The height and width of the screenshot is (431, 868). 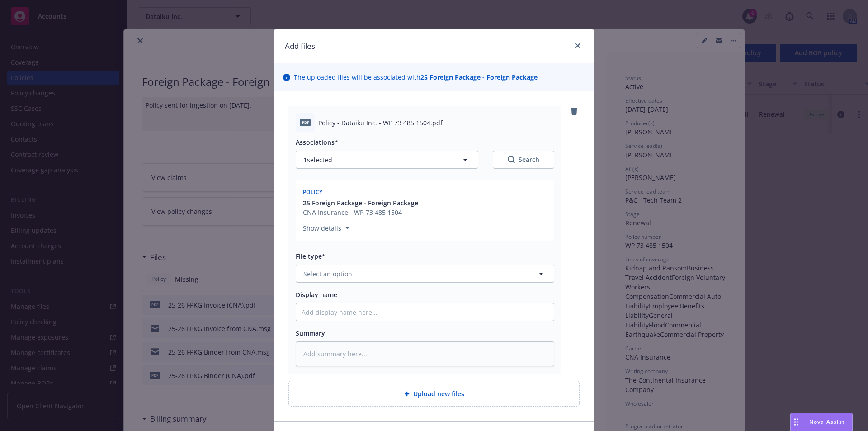 I want to click on span: Nova Assist, so click(x=827, y=422).